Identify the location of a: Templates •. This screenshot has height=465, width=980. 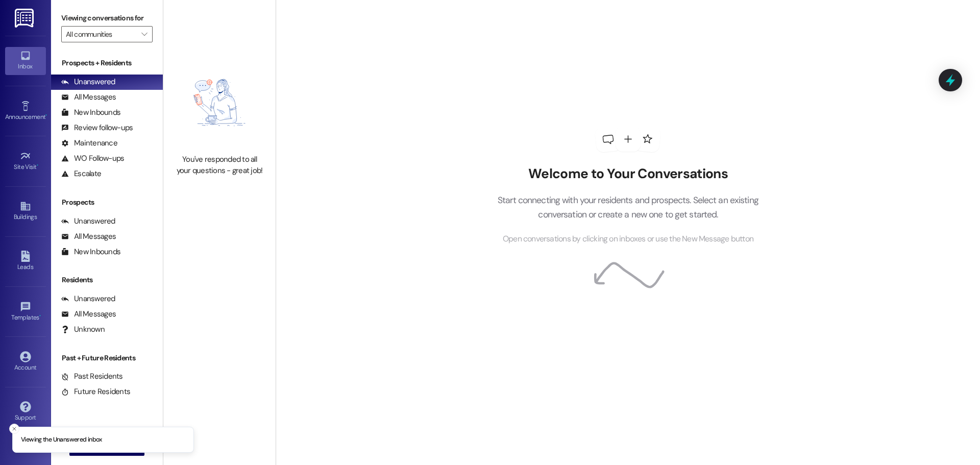
(25, 312).